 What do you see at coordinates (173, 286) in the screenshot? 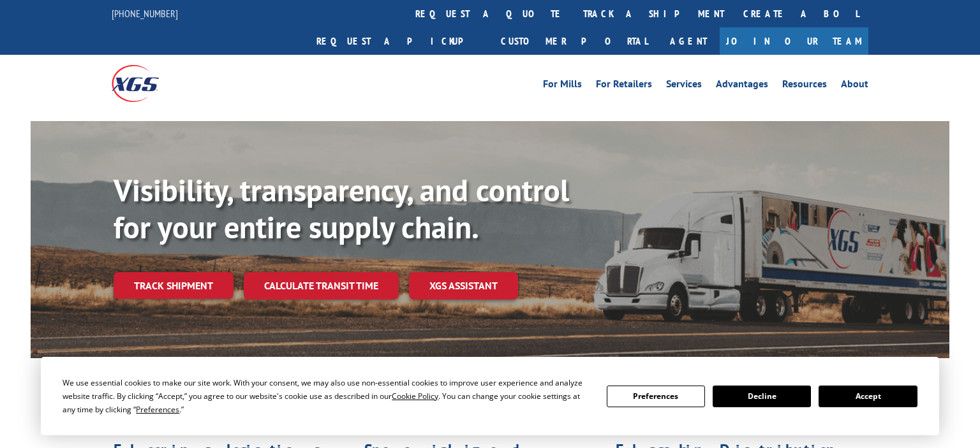
I see `a: Track shipment` at bounding box center [173, 286].